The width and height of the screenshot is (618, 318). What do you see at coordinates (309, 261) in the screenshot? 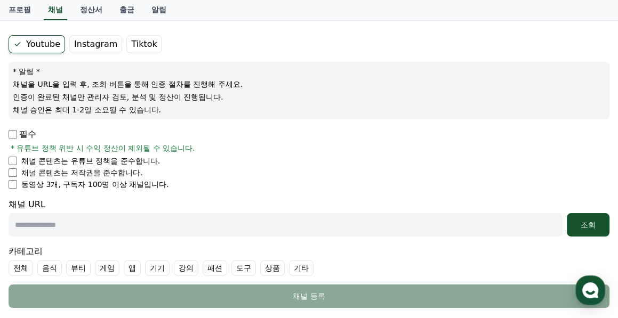
I see `div: 카테고리` at bounding box center [309, 261].